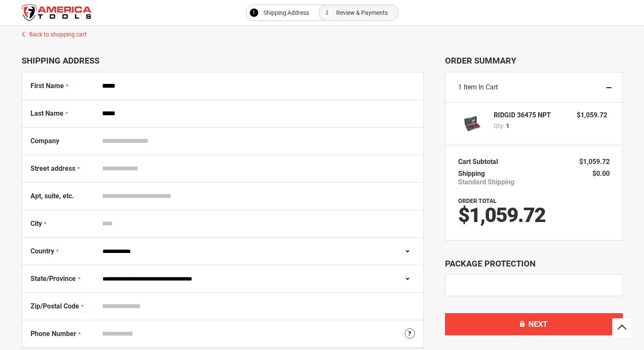 This screenshot has width=644, height=350. Describe the element at coordinates (287, 13) in the screenshot. I see `span: Shipping Address` at that location.